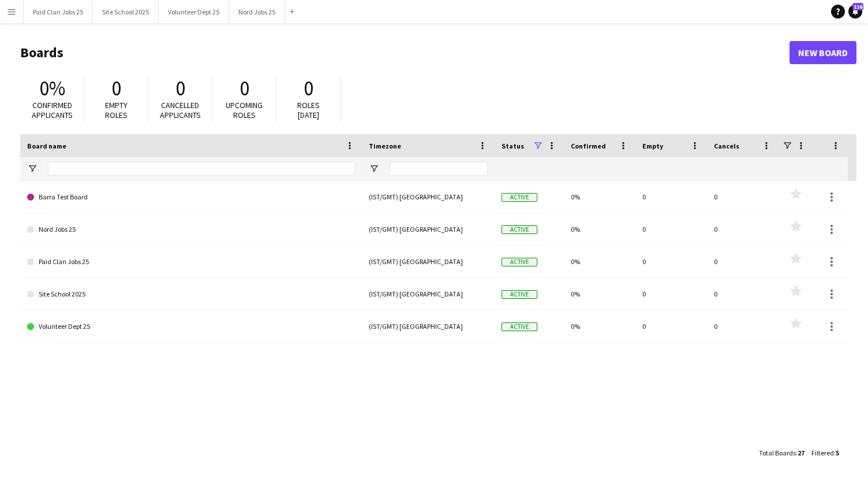 Image resolution: width=868 pixels, height=482 pixels. I want to click on a: Volunteer Dept 25, so click(191, 326).